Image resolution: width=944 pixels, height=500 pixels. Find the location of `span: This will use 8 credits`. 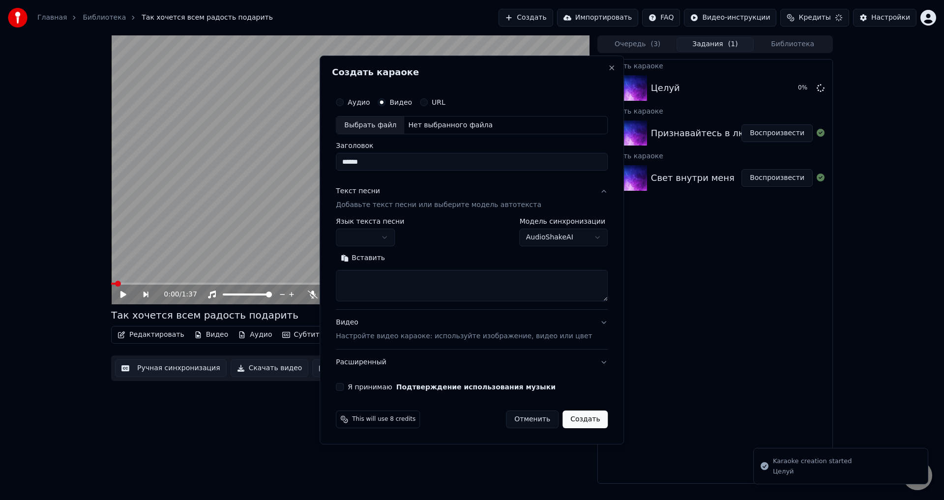

span: This will use 8 credits is located at coordinates (384, 419).